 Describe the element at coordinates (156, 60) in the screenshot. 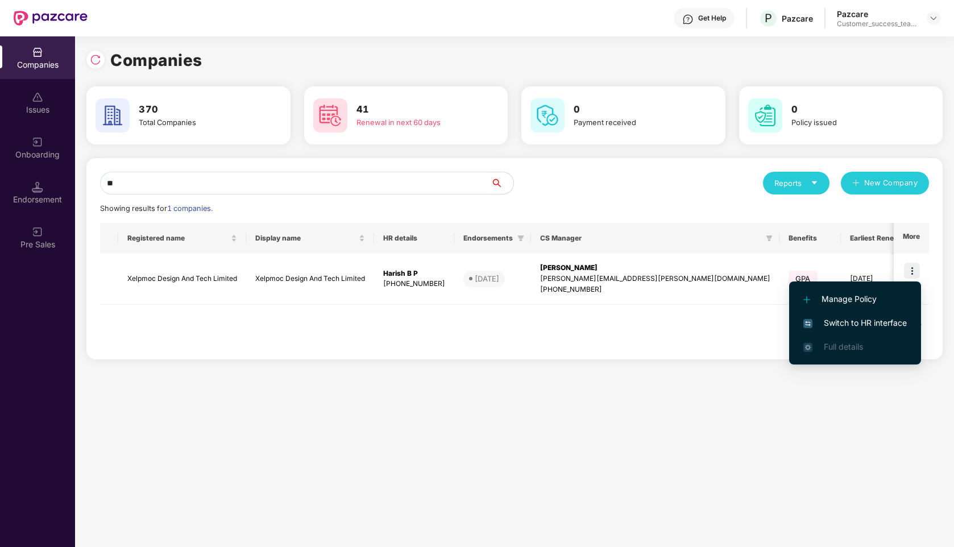

I see `h1: Companies` at that location.